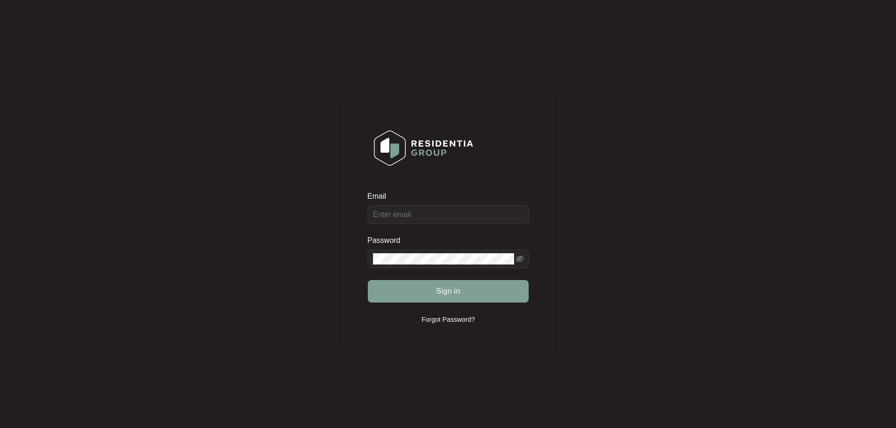  I want to click on label: Email, so click(380, 197).